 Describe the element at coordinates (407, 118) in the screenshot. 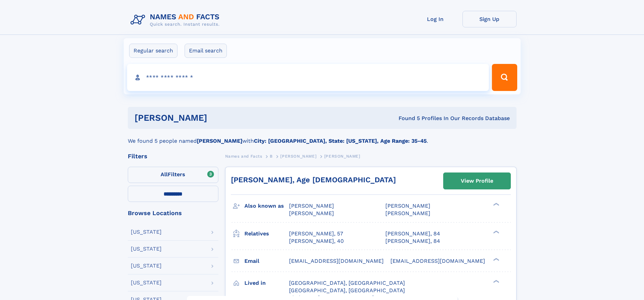

I see `div: Found 5 Profiles In Our Records Database` at that location.